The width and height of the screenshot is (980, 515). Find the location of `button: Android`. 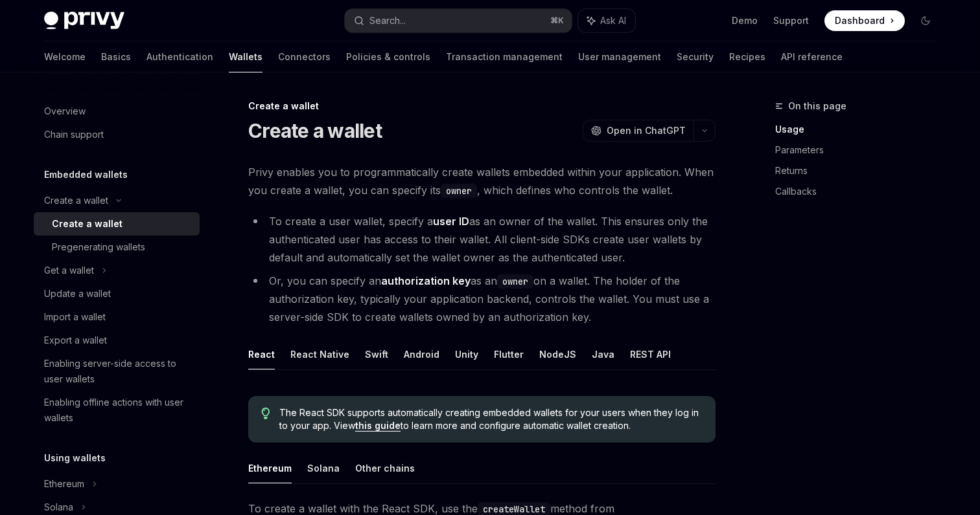

button: Android is located at coordinates (421, 354).